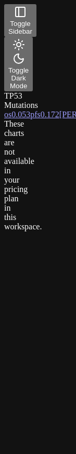  I want to click on span: Toggle Sidebar, so click(20, 27).